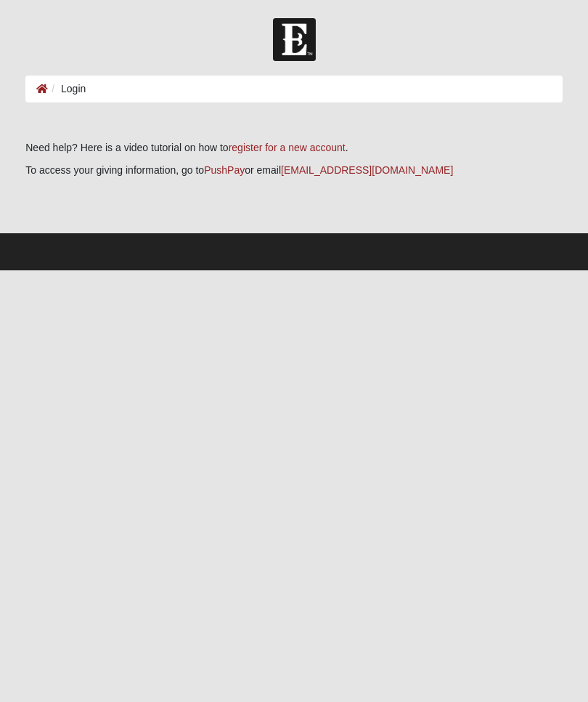 This screenshot has width=588, height=702. What do you see at coordinates (294, 39) in the screenshot?
I see `img: Church of Eleven22 Logo` at bounding box center [294, 39].